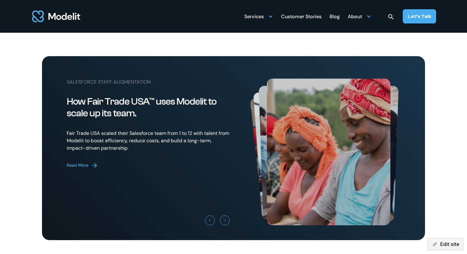 Image resolution: width=467 pixels, height=254 pixels. I want to click on p: Fair Trade USA scaled their Salesforce team from 1 to 12 with talent from Modelit to boost effici..., so click(148, 141).